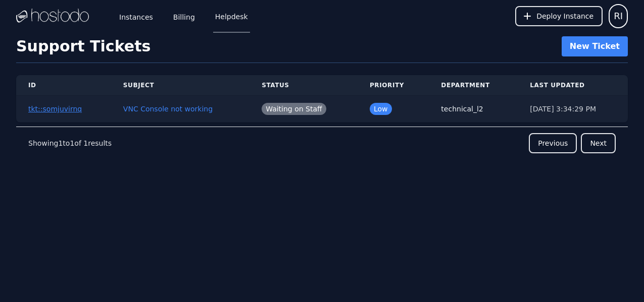 The width and height of the screenshot is (644, 302). Describe the element at coordinates (573, 86) in the screenshot. I see `th: Last Updated` at that location.